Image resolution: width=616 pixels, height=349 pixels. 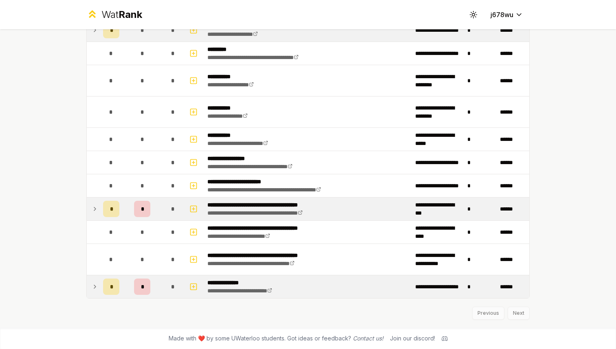 I want to click on span: j678wu, so click(x=502, y=15).